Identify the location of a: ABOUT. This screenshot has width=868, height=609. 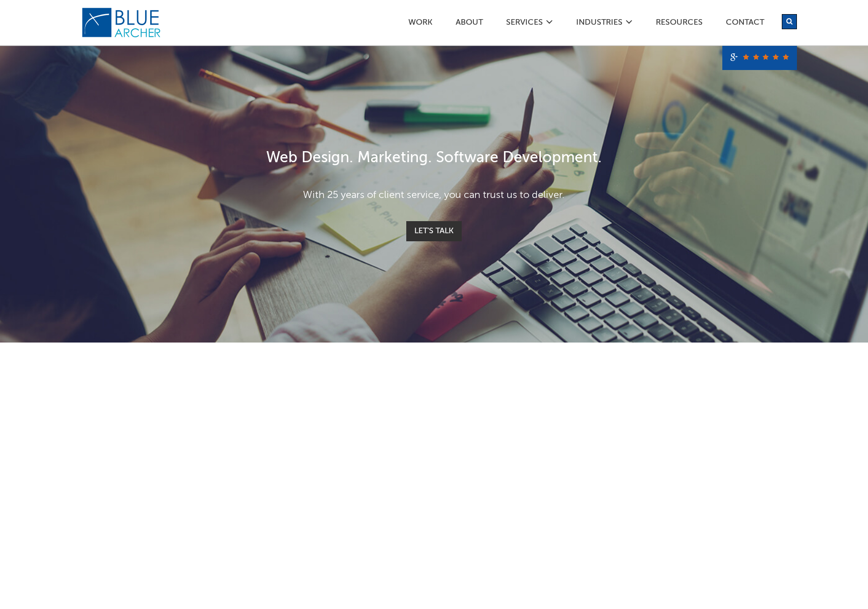
(470, 24).